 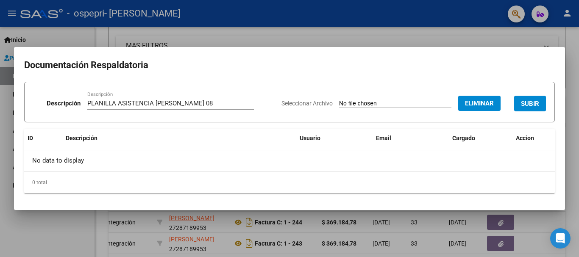 What do you see at coordinates (533, 138) in the screenshot?
I see `datatable-header-cell: Accion` at bounding box center [533, 138].